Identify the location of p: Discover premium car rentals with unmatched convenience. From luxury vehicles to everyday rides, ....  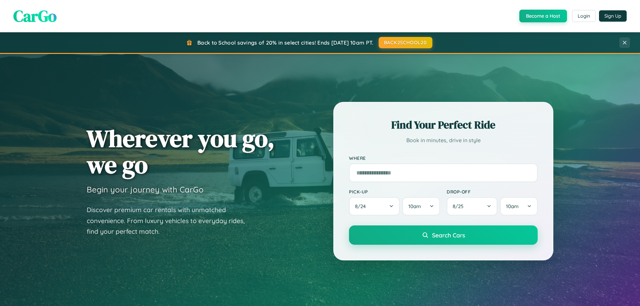
(170, 221).